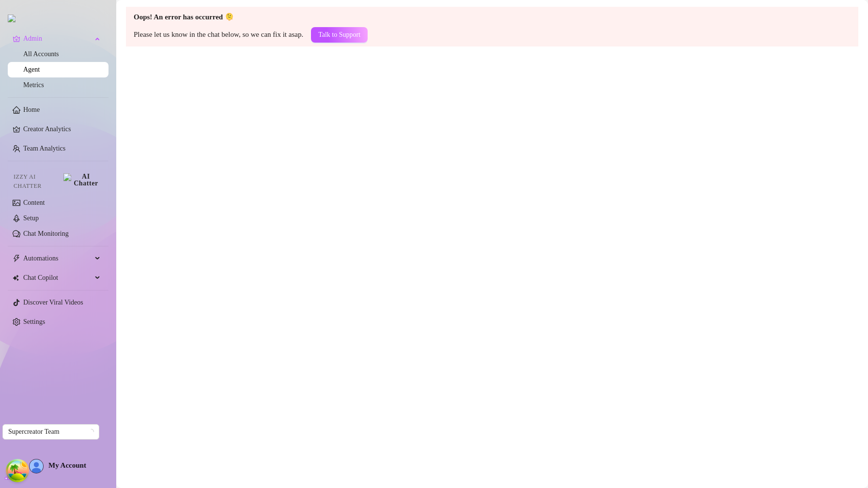 The image size is (868, 488). Describe the element at coordinates (34, 85) in the screenshot. I see `a: Metrics` at that location.